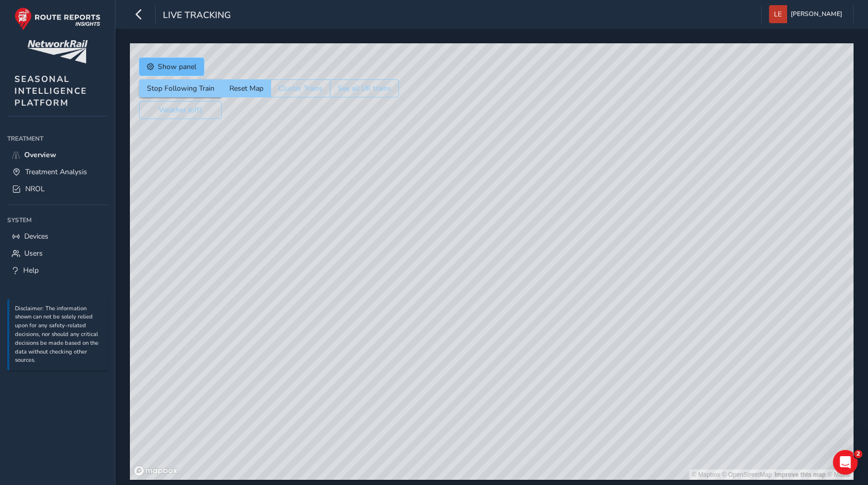 The image size is (868, 485). I want to click on button: Show panel, so click(172, 66).